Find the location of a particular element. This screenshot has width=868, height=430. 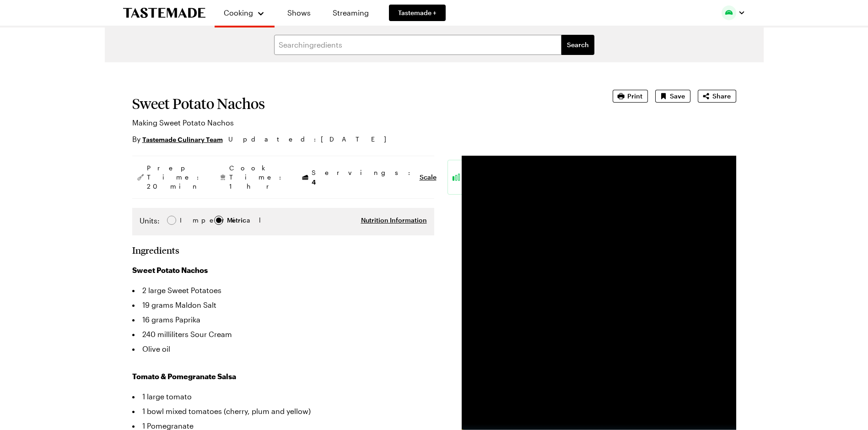

button: Nutrition Information is located at coordinates (394, 220).